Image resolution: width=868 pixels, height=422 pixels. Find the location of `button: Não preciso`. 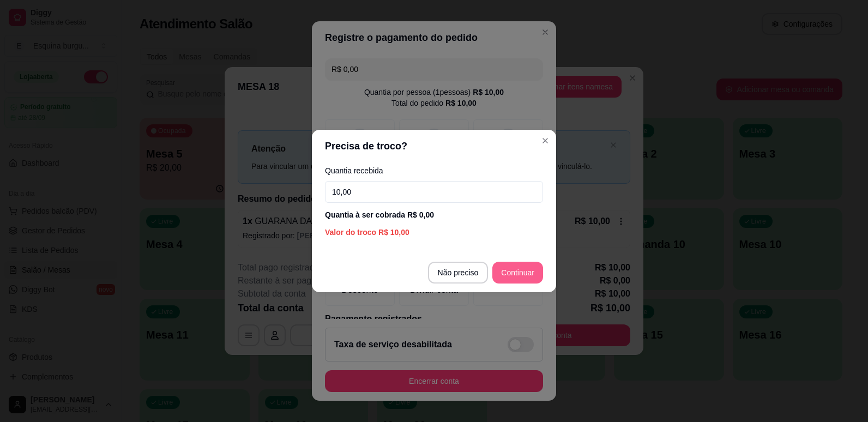

button: Não preciso is located at coordinates (458, 273).